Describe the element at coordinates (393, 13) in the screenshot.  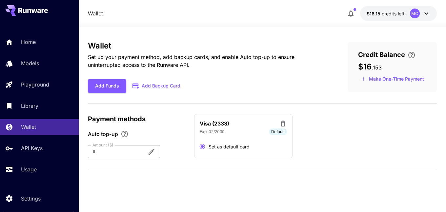
I see `span: credits left` at that location.